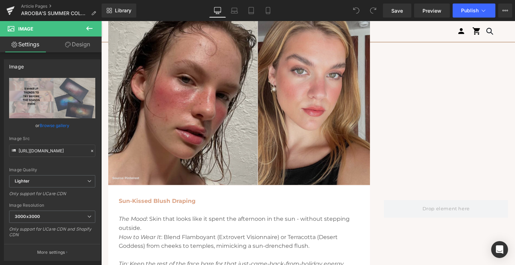 The width and height of the screenshot is (515, 265). I want to click on a: Browse gallery, so click(54, 125).